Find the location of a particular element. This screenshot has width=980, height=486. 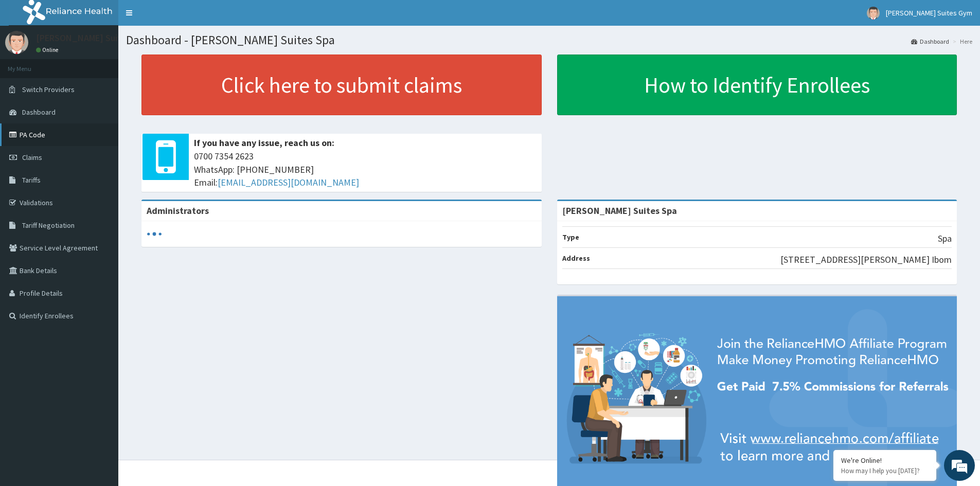

span: Switch Providers is located at coordinates (48, 90).